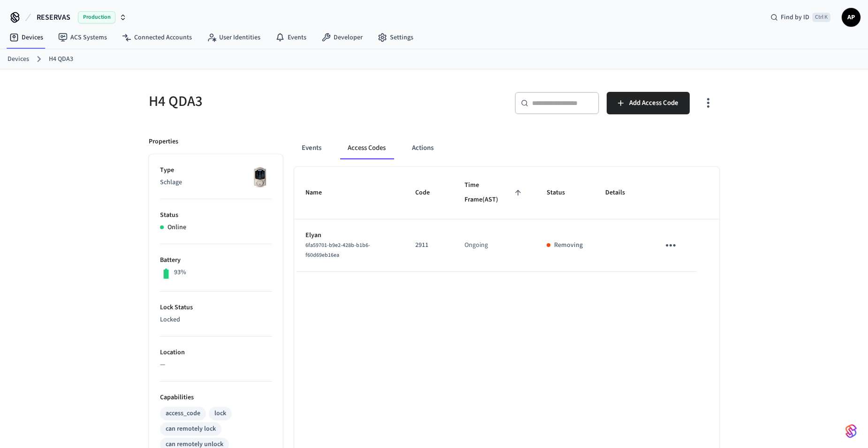 The width and height of the screenshot is (868, 448). Describe the element at coordinates (428, 245) in the screenshot. I see `p: 2911` at that location.